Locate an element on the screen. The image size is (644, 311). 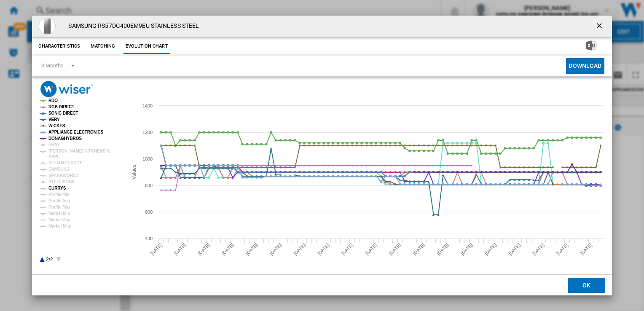
tspan: 800 is located at coordinates (149, 185).